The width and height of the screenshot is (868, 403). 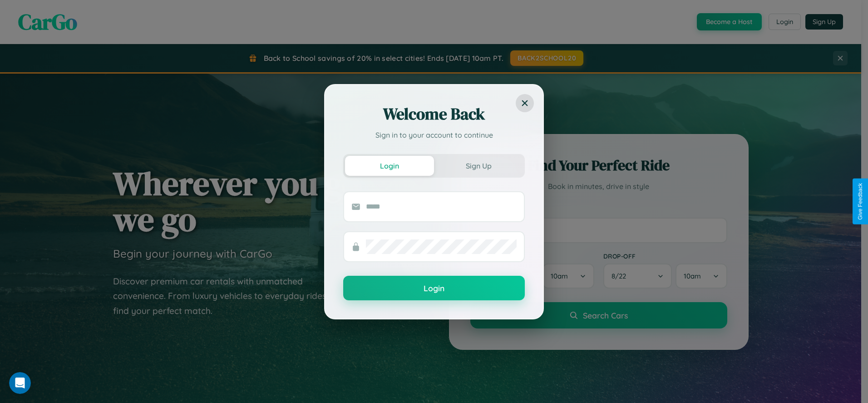 What do you see at coordinates (434, 114) in the screenshot?
I see `h2: Welcome Back` at bounding box center [434, 114].